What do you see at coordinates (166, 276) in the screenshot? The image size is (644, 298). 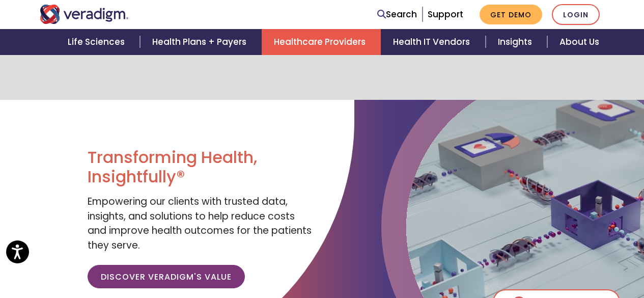 I see `a: Discover Veradigm's Value` at bounding box center [166, 276].